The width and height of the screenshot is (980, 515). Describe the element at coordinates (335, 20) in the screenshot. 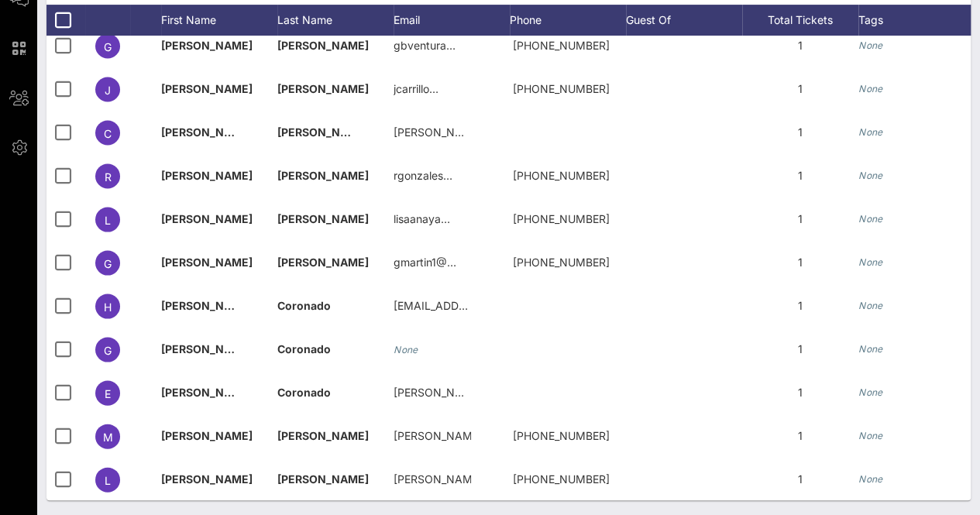

I see `div: Last Name` at that location.